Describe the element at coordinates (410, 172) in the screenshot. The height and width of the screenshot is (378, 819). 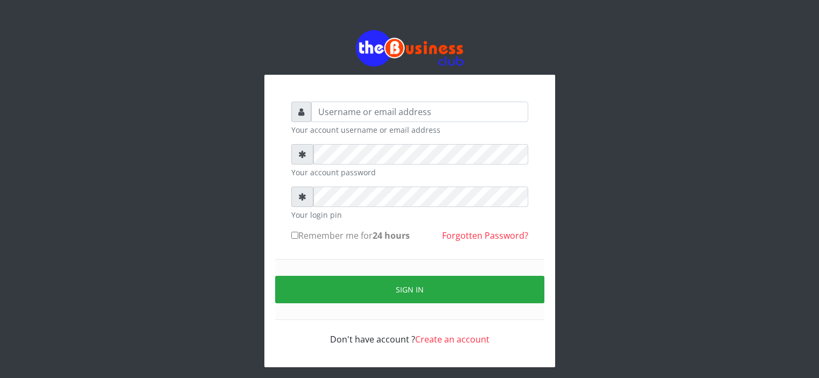
I see `small: Your account password` at that location.